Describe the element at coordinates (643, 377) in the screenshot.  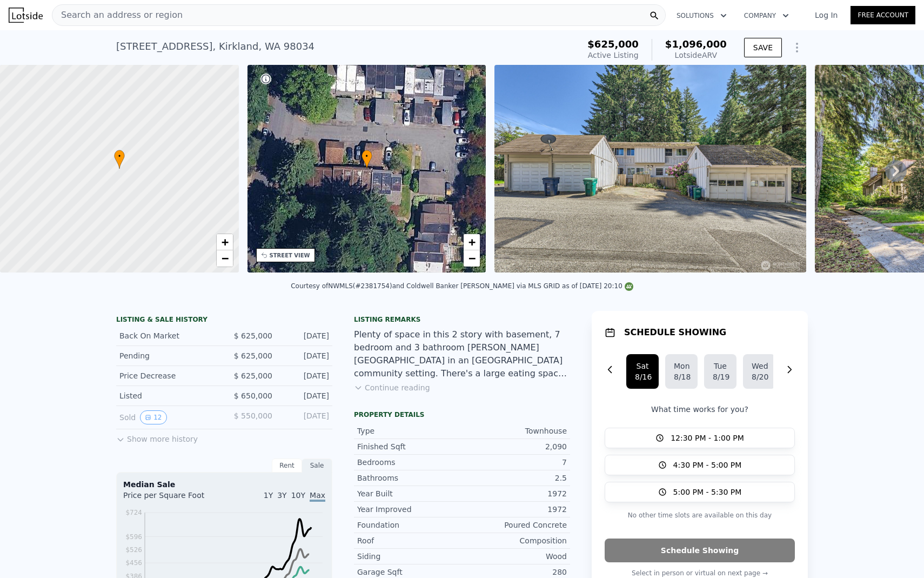
I see `div: 8/16` at that location.